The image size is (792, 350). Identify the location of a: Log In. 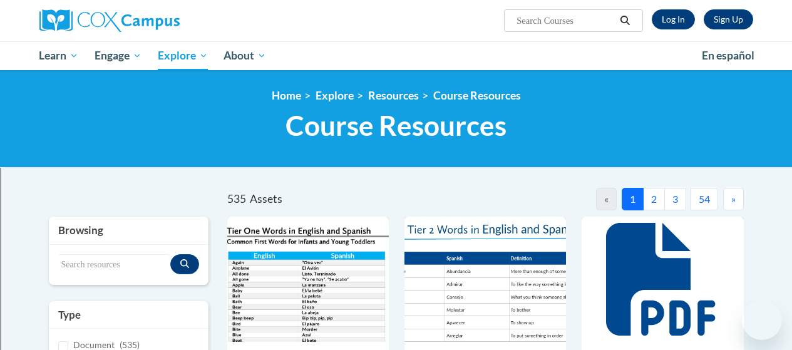
(673, 19).